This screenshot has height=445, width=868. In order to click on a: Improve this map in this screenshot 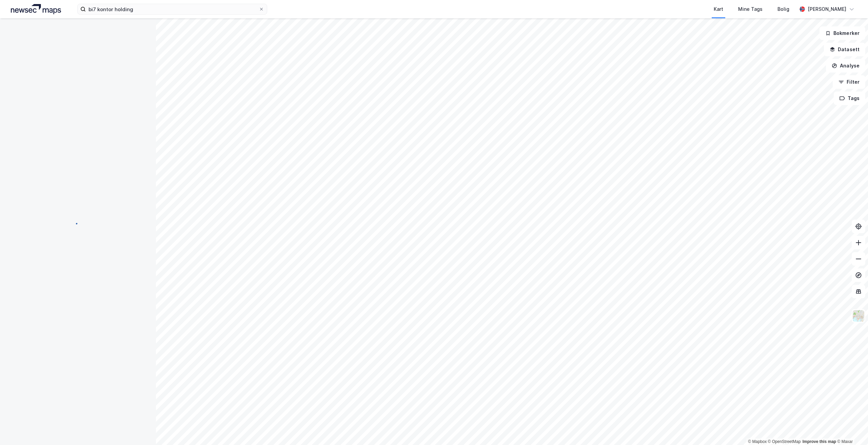, I will do `click(819, 442)`.